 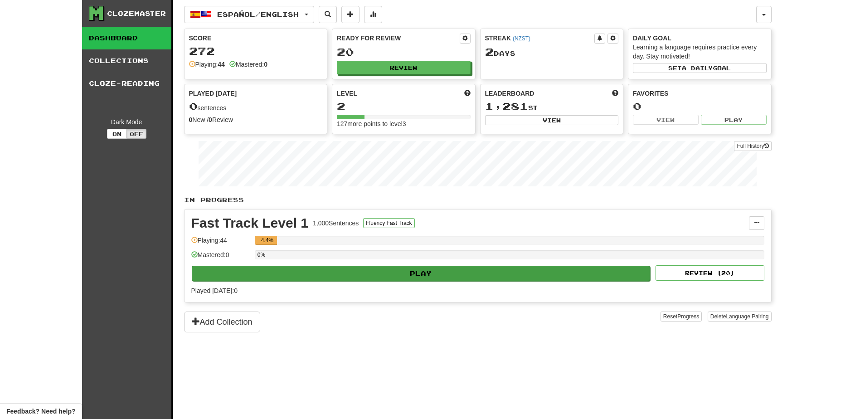 What do you see at coordinates (256, 38) in the screenshot?
I see `div: Score` at bounding box center [256, 38].